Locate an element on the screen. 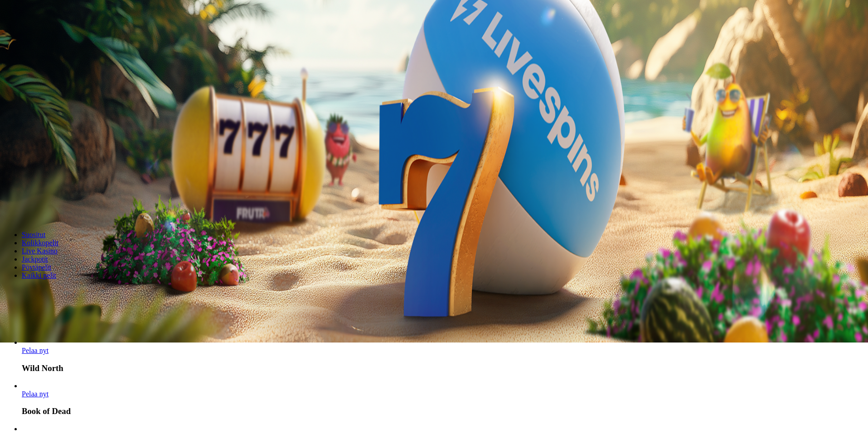 This screenshot has height=433, width=868. a: Wild North is located at coordinates (35, 351).